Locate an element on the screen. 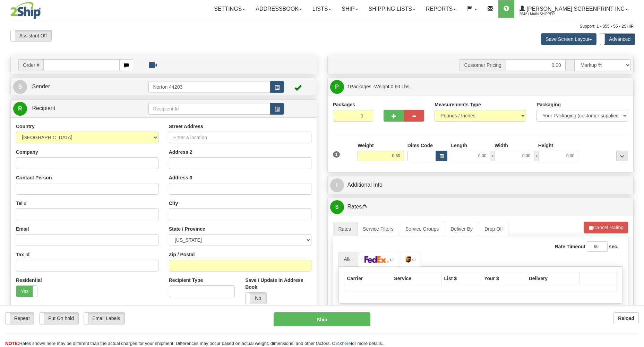  button: Ship is located at coordinates (321, 319).